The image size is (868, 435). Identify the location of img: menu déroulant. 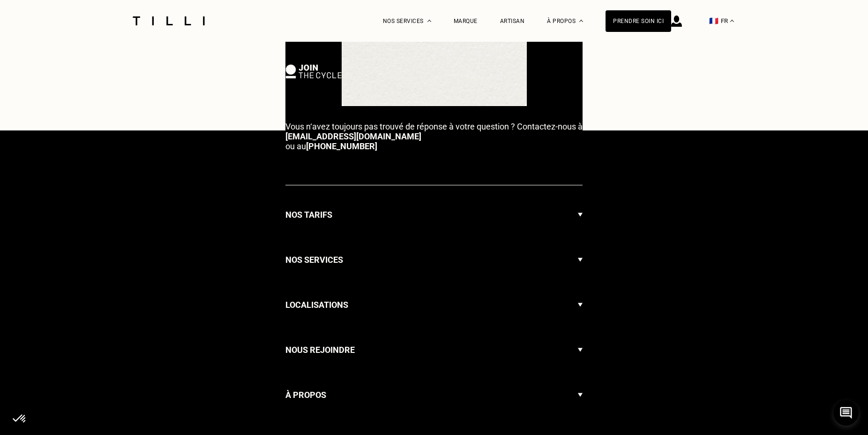
(732, 21).